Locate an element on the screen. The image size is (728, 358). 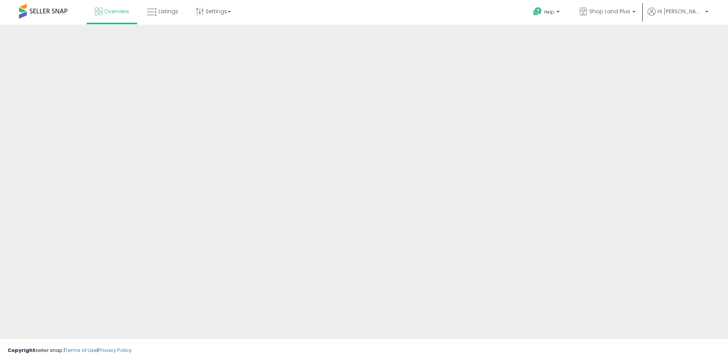
i: Get Help is located at coordinates (537, 11).